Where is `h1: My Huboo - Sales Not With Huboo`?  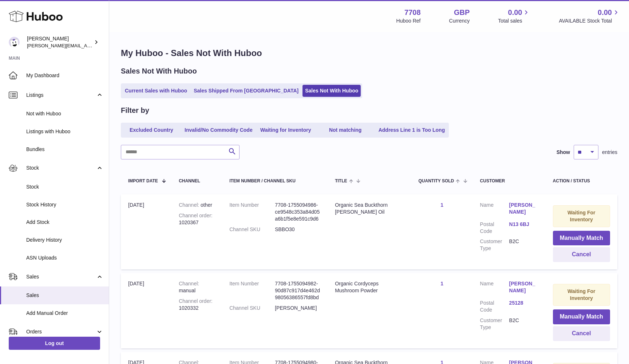 h1: My Huboo - Sales Not With Huboo is located at coordinates (369, 53).